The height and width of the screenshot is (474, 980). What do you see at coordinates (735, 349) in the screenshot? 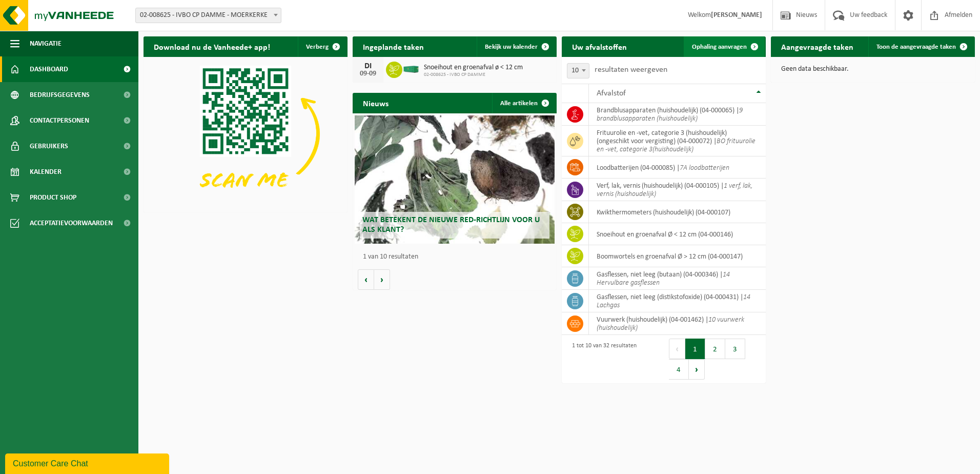
I see `button: 3` at bounding box center [735, 349].